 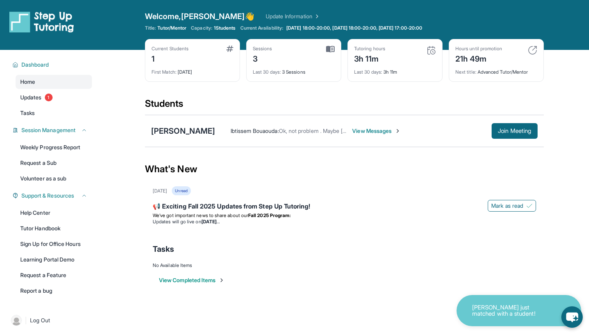 I want to click on img: Mark as read, so click(x=529, y=206).